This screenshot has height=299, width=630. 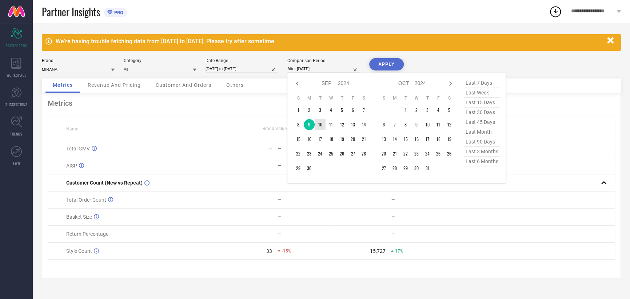 I want to click on input: Select date range, so click(x=242, y=69).